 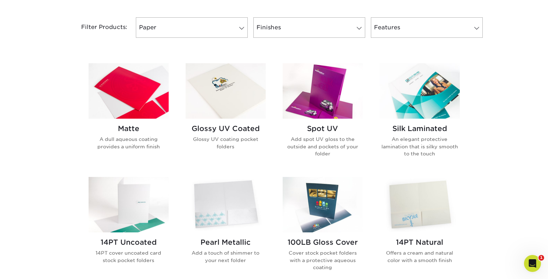 What do you see at coordinates (128, 116) in the screenshot?
I see `a: Matte Presentation Folders Matte A dull aqueous coating provides a uniform finish` at bounding box center [128, 116].